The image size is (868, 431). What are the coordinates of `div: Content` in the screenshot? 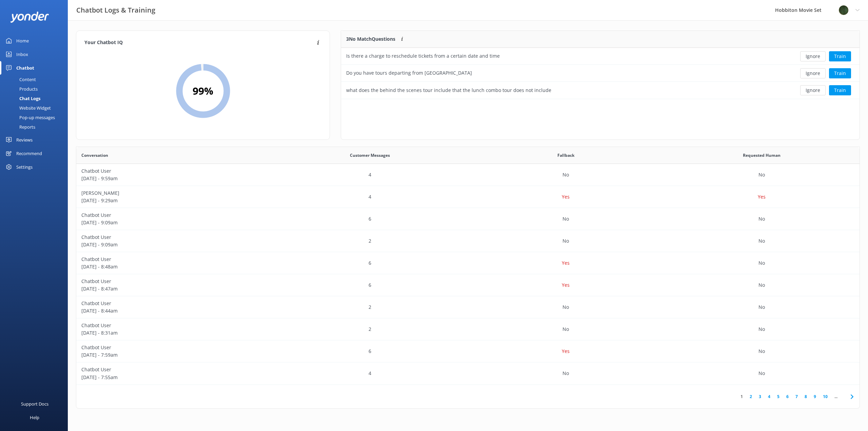 It's located at (20, 80).